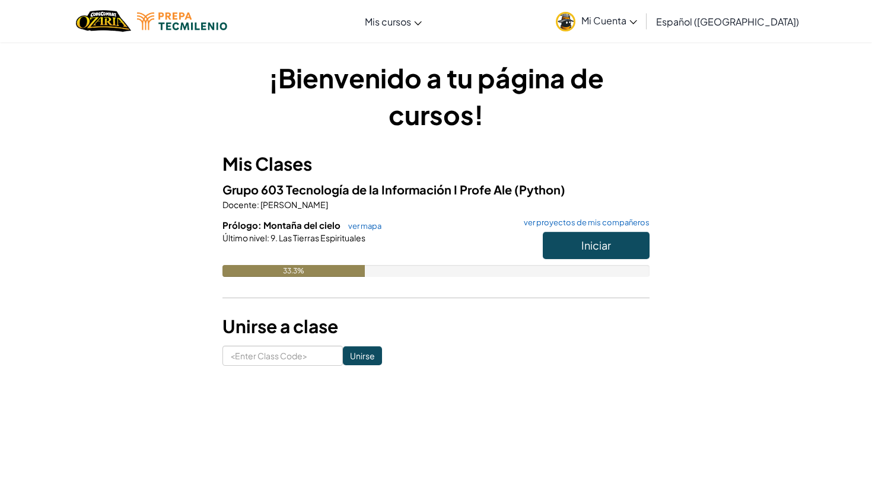  What do you see at coordinates (273, 238) in the screenshot?
I see `span: 9.` at bounding box center [273, 238].